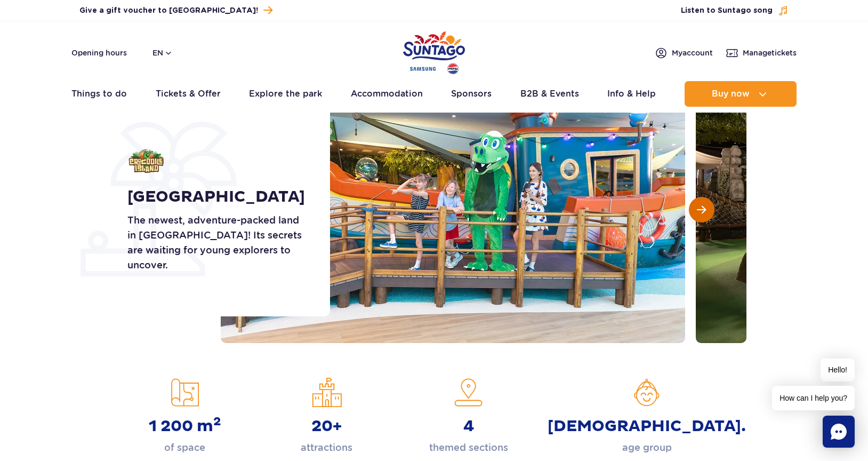 This screenshot has height=461, width=868. Describe the element at coordinates (217, 422) in the screenshot. I see `sup: 2` at that location.